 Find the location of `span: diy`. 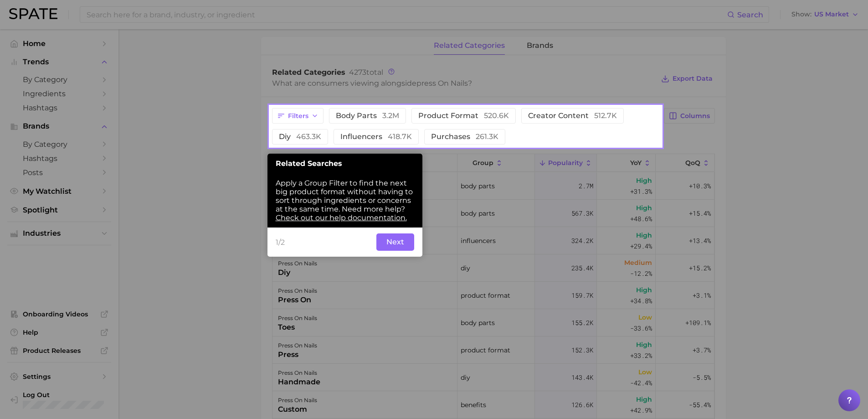

span: diy is located at coordinates (300, 137).